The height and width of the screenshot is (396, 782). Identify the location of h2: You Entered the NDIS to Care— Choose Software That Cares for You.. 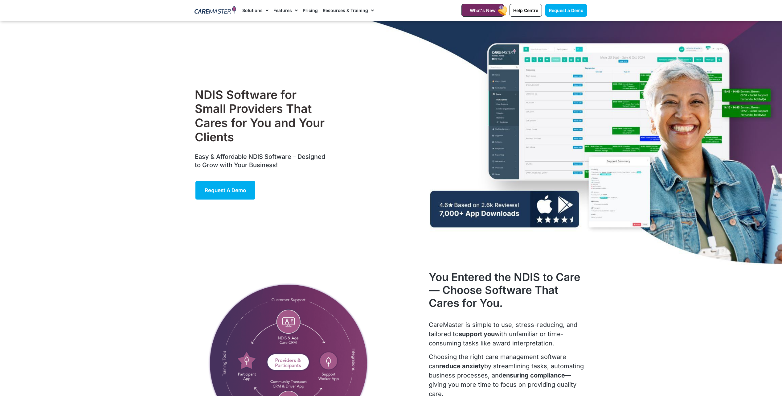
(508, 290).